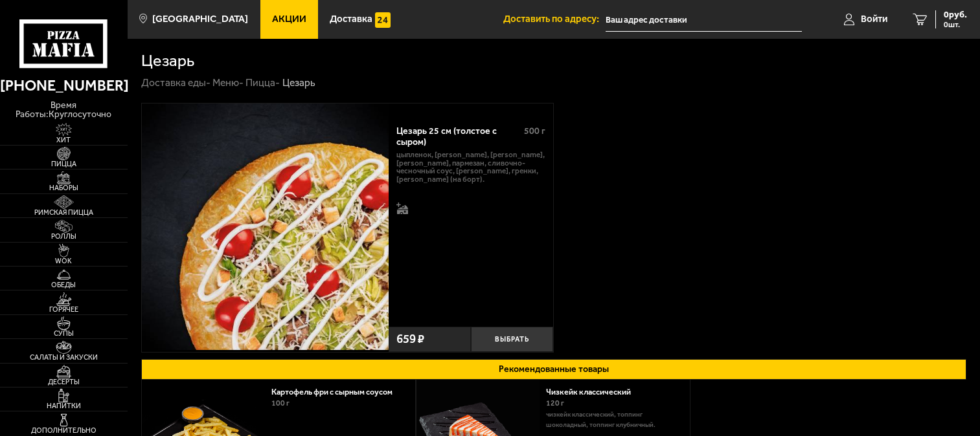 This screenshot has height=436, width=980. I want to click on span: 0 руб., so click(955, 15).